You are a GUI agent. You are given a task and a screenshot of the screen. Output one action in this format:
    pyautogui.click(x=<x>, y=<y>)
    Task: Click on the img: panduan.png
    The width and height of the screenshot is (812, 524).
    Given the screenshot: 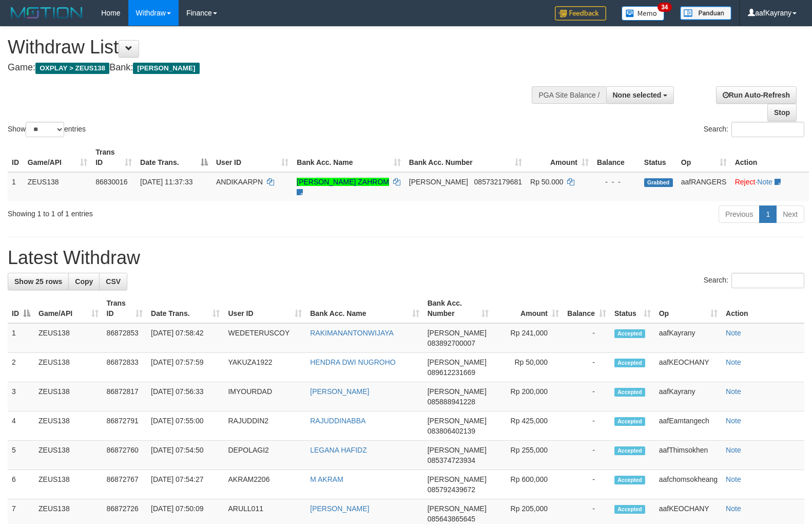 What is the action you would take?
    pyautogui.click(x=706, y=13)
    